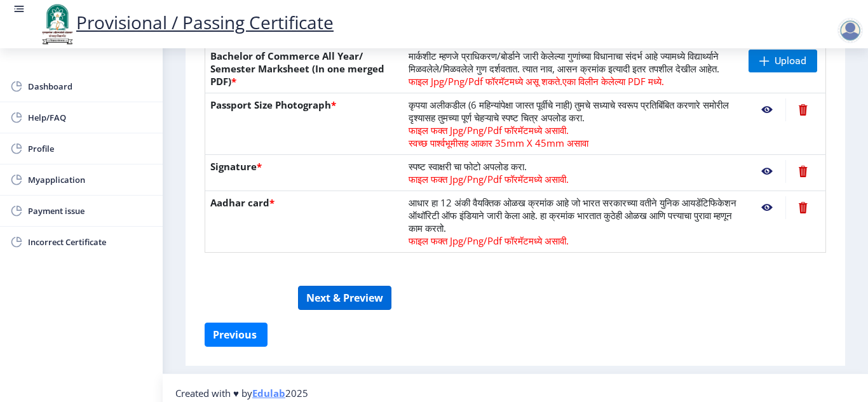  Describe the element at coordinates (90, 117) in the screenshot. I see `span: Help/FAQ` at that location.